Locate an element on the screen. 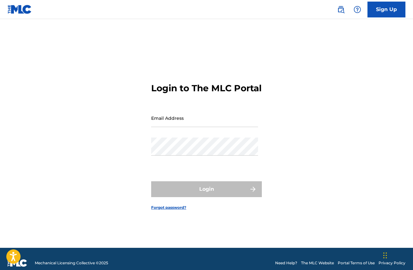 The height and width of the screenshot is (270, 413). a: Public Search is located at coordinates (341, 9).